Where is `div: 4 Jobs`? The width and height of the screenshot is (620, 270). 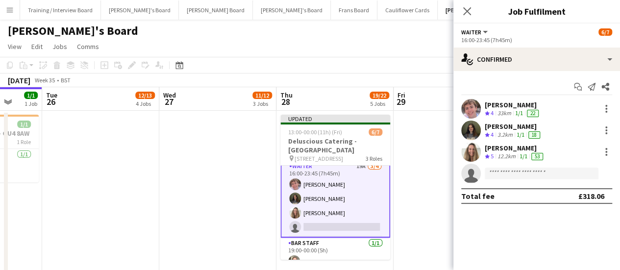 div: 4 Jobs is located at coordinates (145, 103).